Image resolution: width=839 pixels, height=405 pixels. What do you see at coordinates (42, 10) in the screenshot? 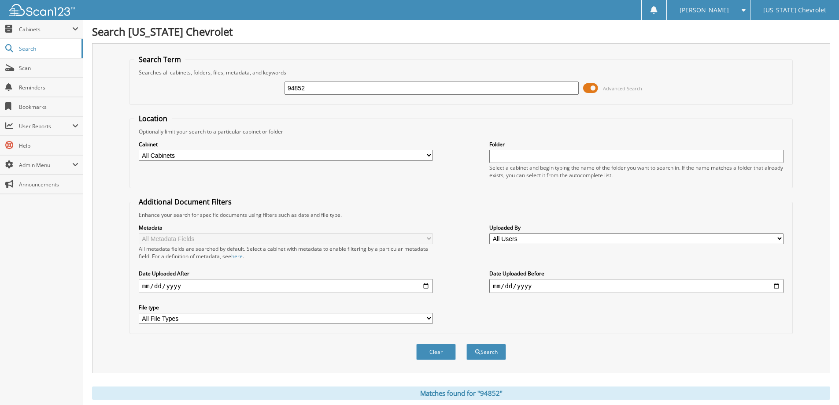
I see `img: scan123-logo-white.svg` at bounding box center [42, 10].